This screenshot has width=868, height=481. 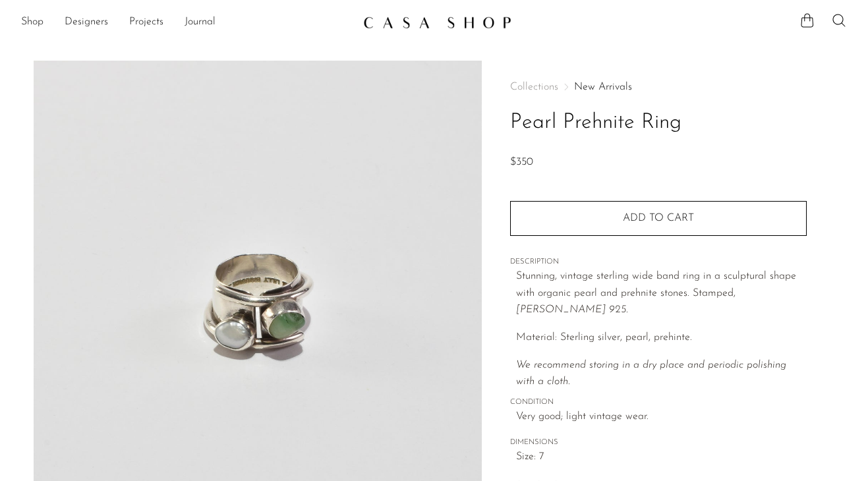 I want to click on a: Journal, so click(x=200, y=22).